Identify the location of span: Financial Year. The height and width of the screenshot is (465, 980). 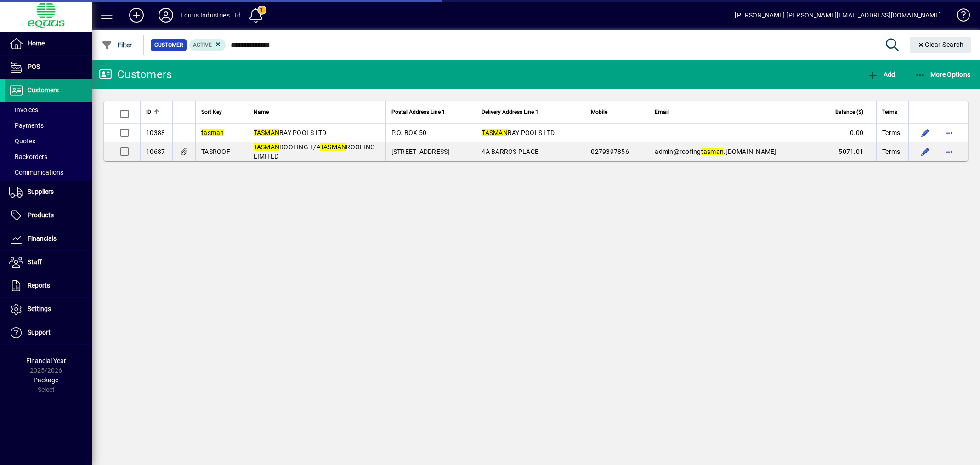
(46, 361).